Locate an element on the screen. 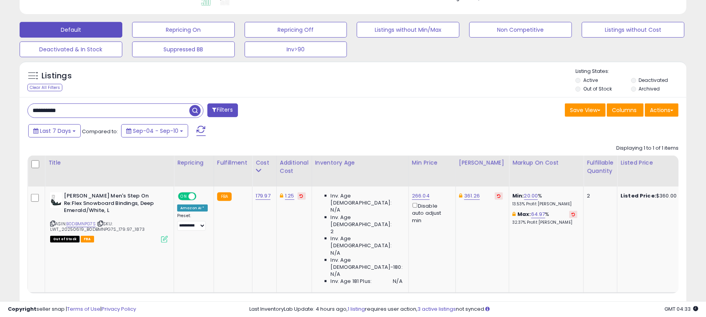  button: Suppressed BB is located at coordinates (183, 49).